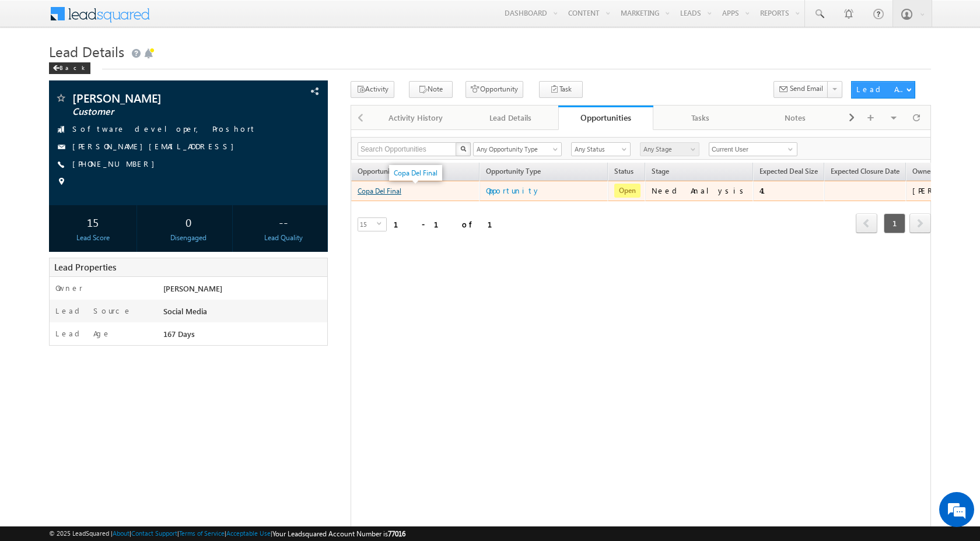 Image resolution: width=980 pixels, height=541 pixels. Describe the element at coordinates (164, 129) in the screenshot. I see `span: Software developer, Proshort` at that location.